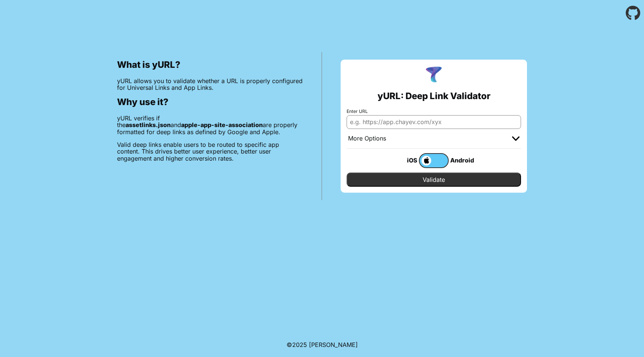 The height and width of the screenshot is (357, 644). What do you see at coordinates (433, 180) in the screenshot?
I see `input: Validate` at bounding box center [433, 180].